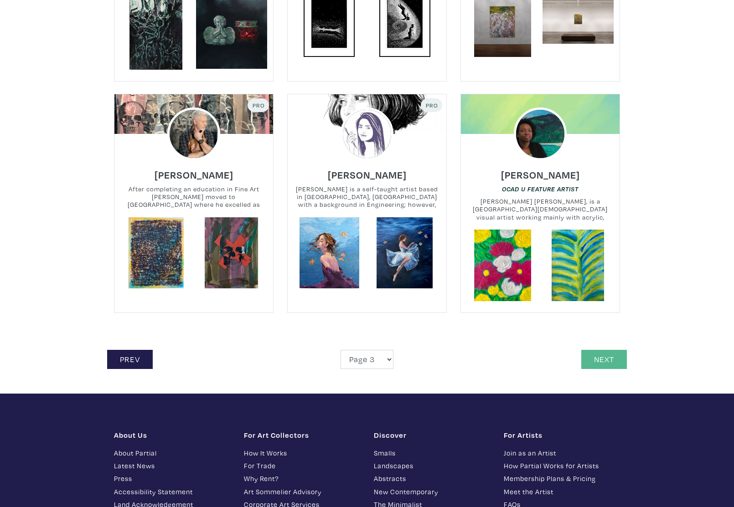  Describe the element at coordinates (431, 466) in the screenshot. I see `a: Landscapes` at that location.